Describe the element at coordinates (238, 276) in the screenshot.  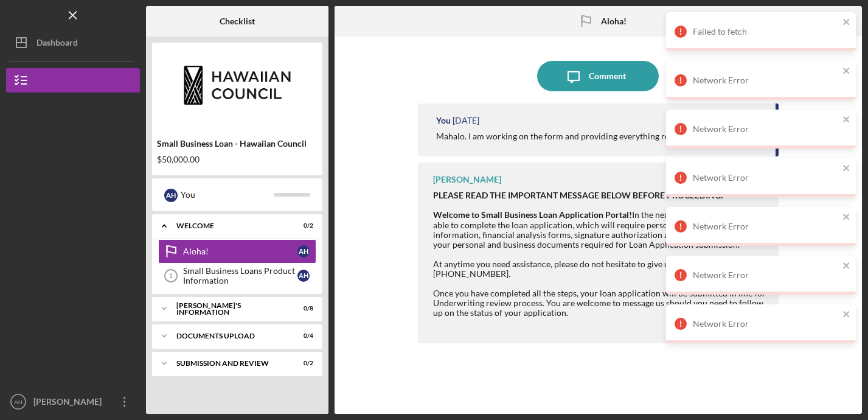
I see `a: 1Small Business Loans Product InformationAH` at that location.